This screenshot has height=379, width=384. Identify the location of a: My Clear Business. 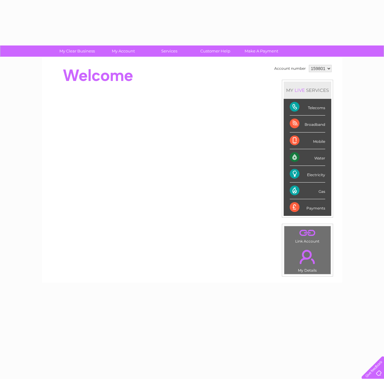
(77, 51).